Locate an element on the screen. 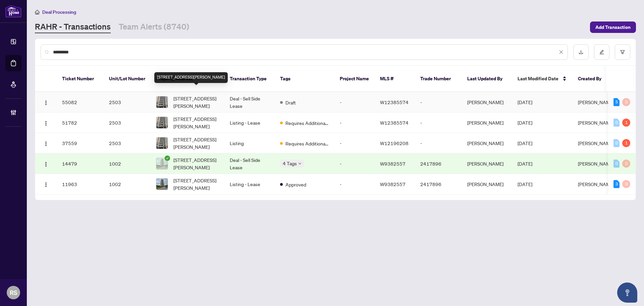 This screenshot has height=306, width=644. th: Transaction Type is located at coordinates (250, 79).